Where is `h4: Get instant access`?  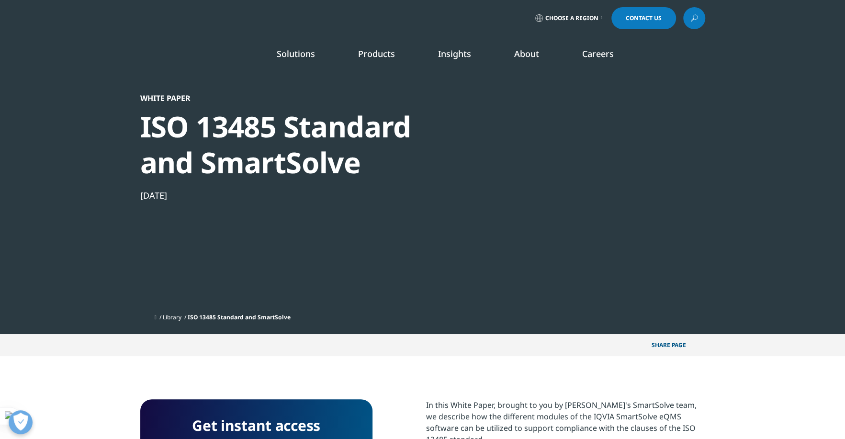
h4: Get instant access is located at coordinates (256, 426).